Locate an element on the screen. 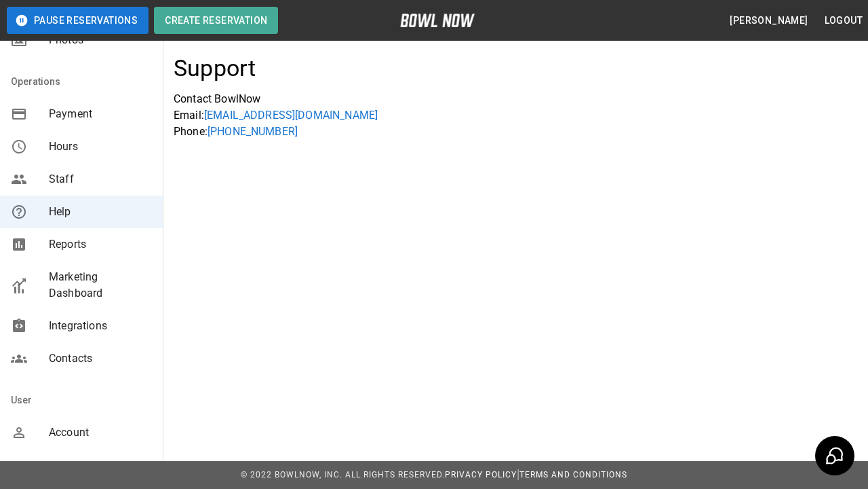 This screenshot has height=489, width=868. span: Reports is located at coordinates (100, 244).